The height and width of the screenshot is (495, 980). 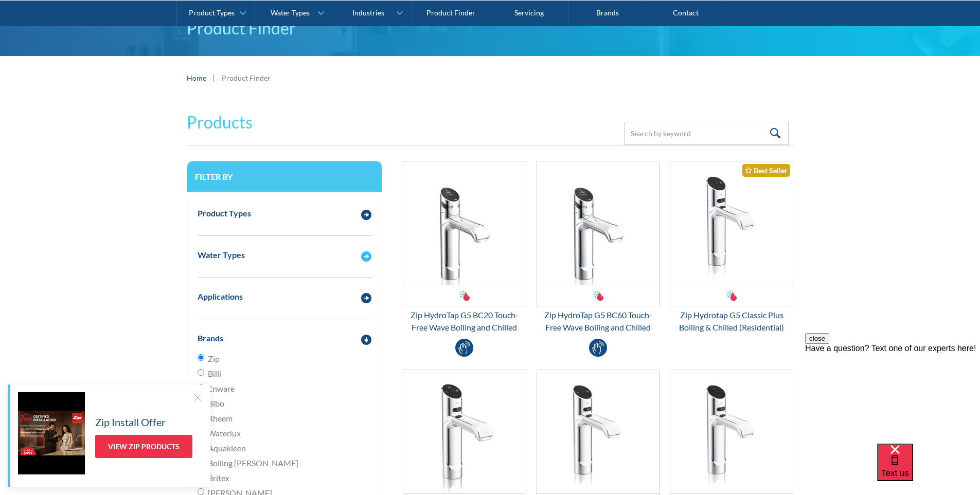 What do you see at coordinates (220, 419) in the screenshot?
I see `span: Rheem` at bounding box center [220, 419].